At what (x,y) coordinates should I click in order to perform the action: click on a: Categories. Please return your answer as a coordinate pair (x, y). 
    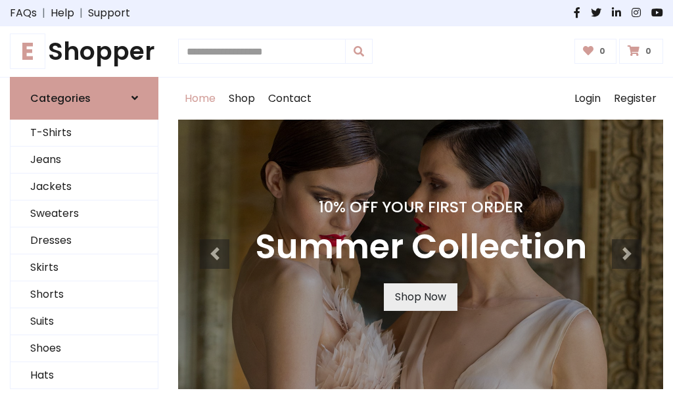
    Looking at the image, I should click on (84, 98).